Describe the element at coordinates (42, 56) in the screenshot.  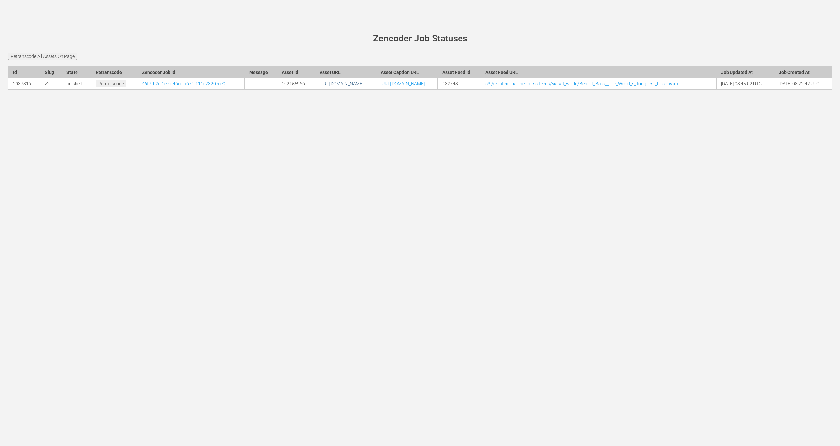
I see `input: Retranscode All Assets On Page` at that location.